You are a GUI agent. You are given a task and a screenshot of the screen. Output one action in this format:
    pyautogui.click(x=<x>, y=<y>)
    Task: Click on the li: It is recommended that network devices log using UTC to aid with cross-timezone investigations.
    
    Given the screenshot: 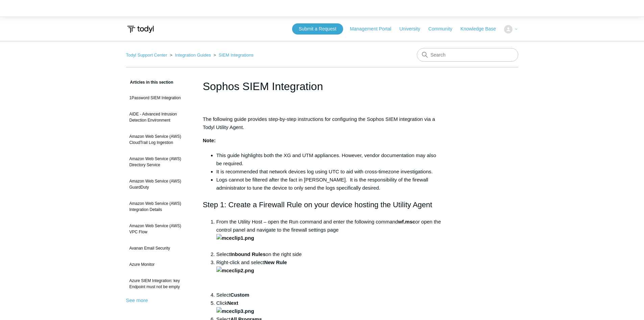 What is the action you would take?
    pyautogui.click(x=329, y=172)
    